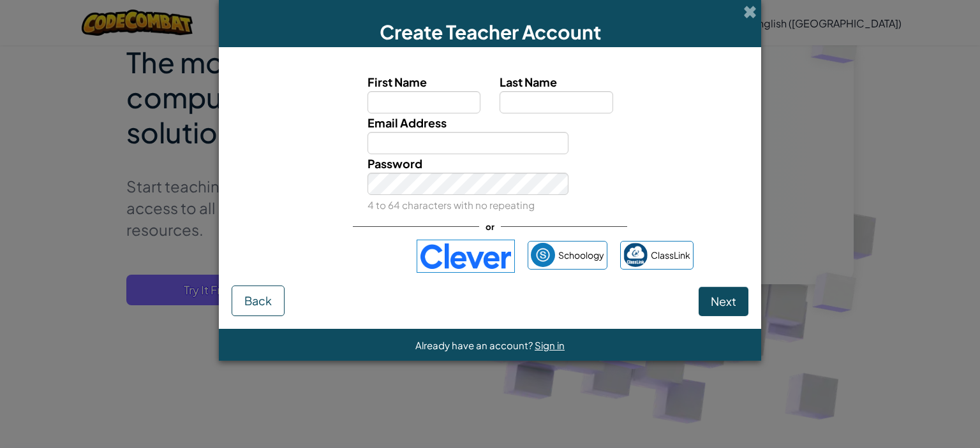 Image resolution: width=980 pixels, height=448 pixels. What do you see at coordinates (529, 81) in the screenshot?
I see `span: Last Name` at bounding box center [529, 81].